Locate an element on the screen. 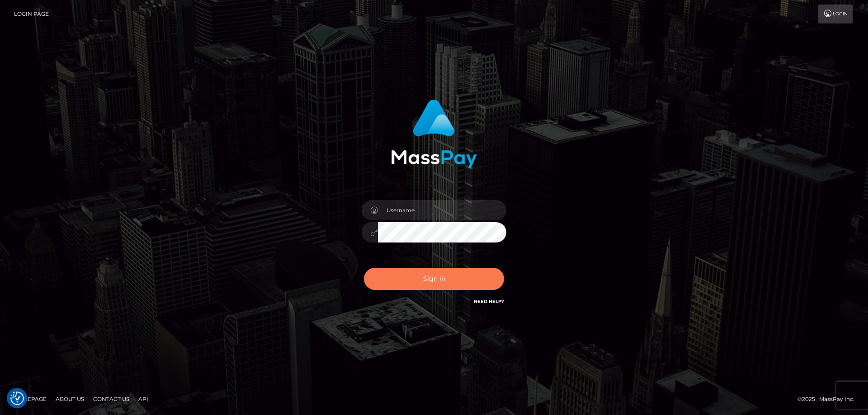  img: Revisit consent button is located at coordinates (17, 399).